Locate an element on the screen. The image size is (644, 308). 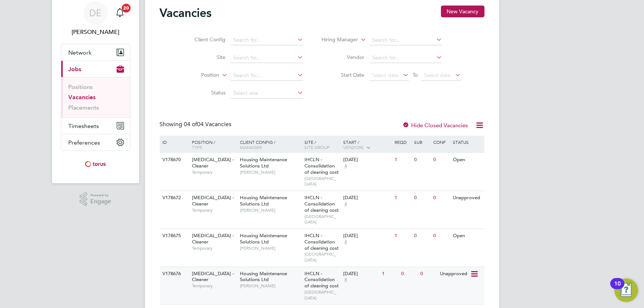
span: Preferences is located at coordinates (85, 143).